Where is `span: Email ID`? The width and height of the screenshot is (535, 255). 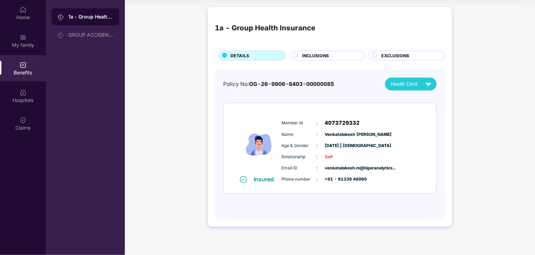 span: Email ID is located at coordinates (299, 168).